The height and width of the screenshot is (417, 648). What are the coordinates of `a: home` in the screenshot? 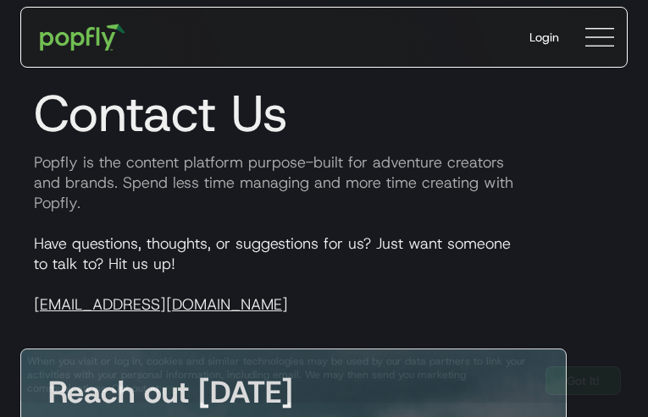 It's located at (82, 37).